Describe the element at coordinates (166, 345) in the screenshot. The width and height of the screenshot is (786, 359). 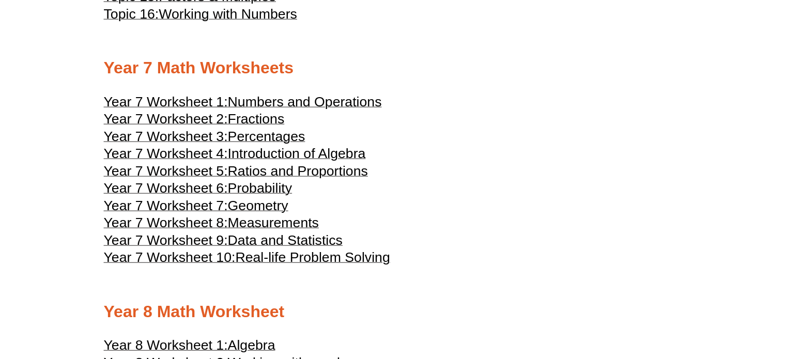
I see `span: Year 8 Worksheet 1:` at that location.